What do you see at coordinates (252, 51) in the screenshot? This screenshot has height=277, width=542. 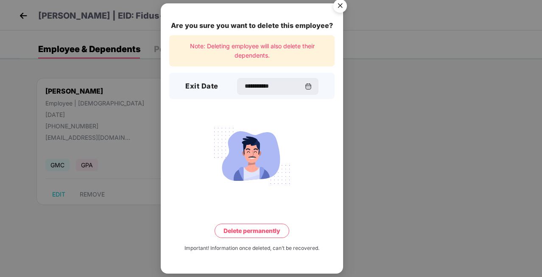 I see `div: Note: Deleting employee will also delete their dependents.` at bounding box center [252, 51].